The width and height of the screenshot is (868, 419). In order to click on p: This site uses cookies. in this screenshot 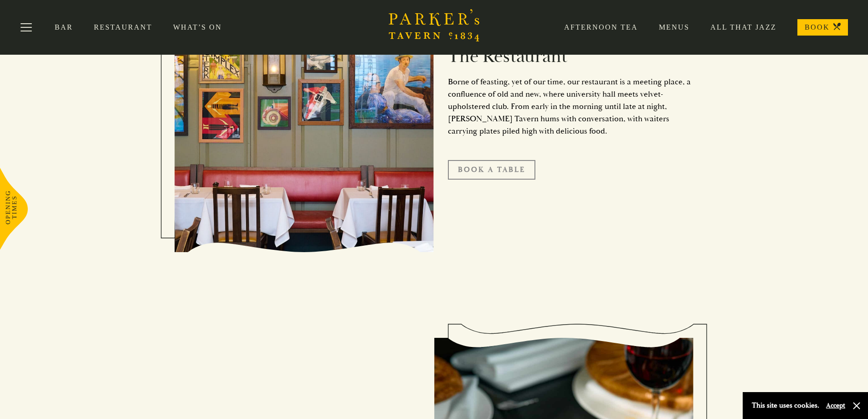, I will do `click(786, 405)`.